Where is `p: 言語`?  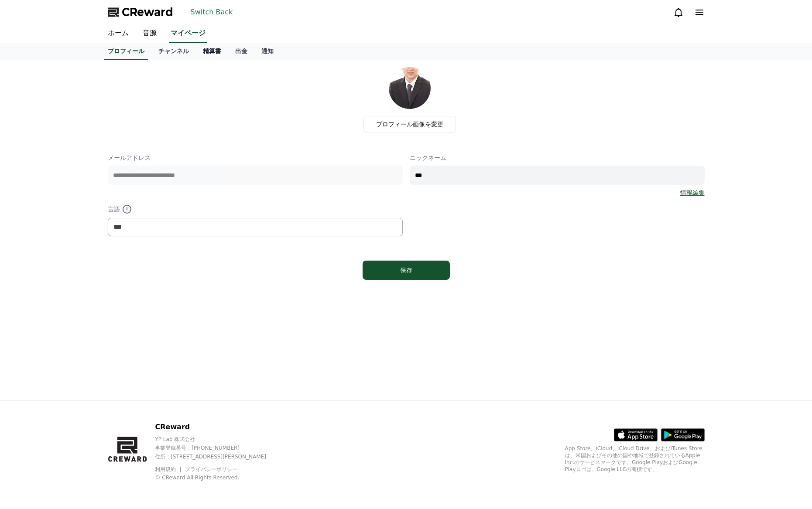 p: 言語 is located at coordinates (255, 209).